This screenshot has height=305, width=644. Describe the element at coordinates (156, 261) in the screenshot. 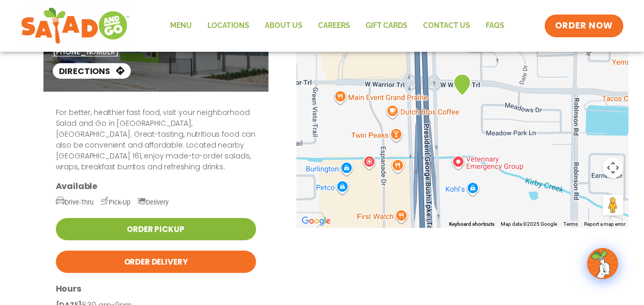

I see `a: Order Delivery` at that location.